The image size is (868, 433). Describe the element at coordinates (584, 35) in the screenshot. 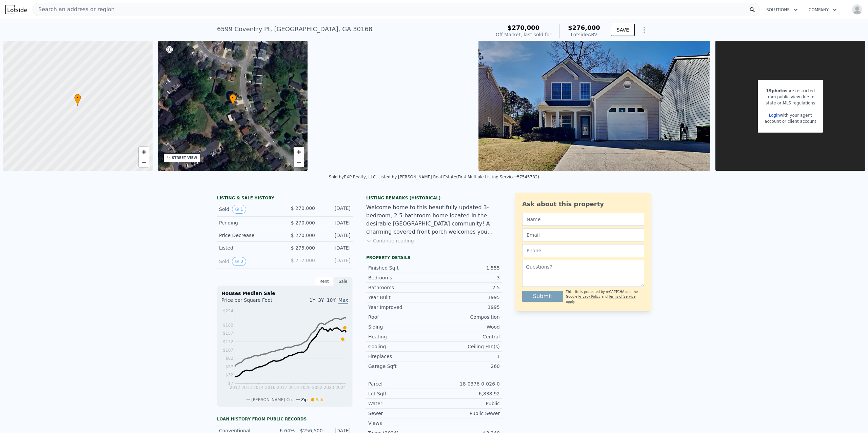

I see `div: Lotside ARV` at that location.